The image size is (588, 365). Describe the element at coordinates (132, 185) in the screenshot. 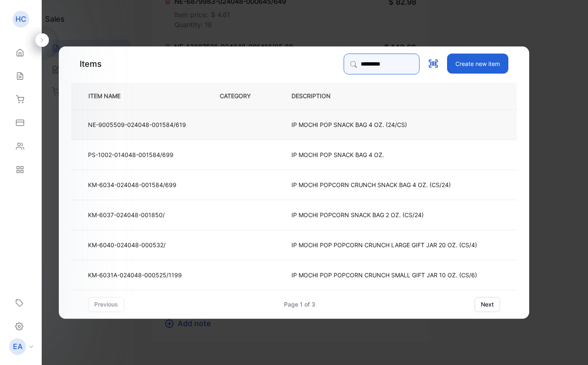

I see `p: KM-6034-024048-001584/699` at that location.